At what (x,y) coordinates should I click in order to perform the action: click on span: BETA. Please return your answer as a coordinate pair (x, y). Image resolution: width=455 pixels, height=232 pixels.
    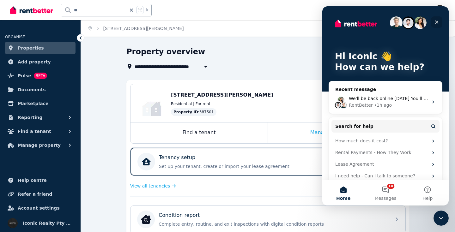
    Looking at the image, I should click on (40, 76).